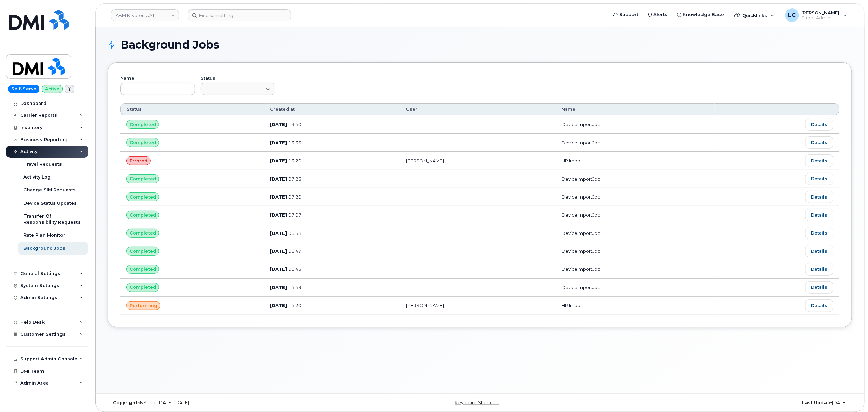 The image size is (868, 412). Describe the element at coordinates (125, 403) in the screenshot. I see `strong: Copyright` at that location.